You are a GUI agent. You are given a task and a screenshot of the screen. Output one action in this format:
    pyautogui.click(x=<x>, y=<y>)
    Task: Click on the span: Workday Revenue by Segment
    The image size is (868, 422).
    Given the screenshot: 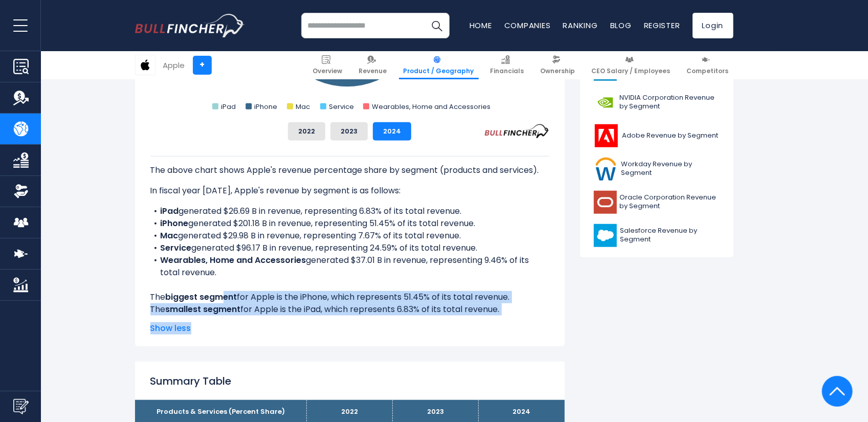 What is the action you would take?
    pyautogui.click(x=670, y=169)
    